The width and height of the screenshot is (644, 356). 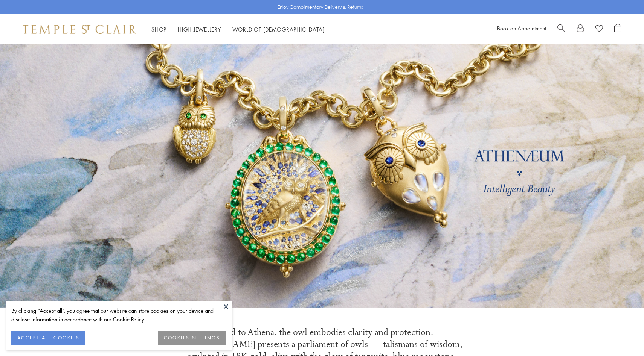 I want to click on a: High JewelleryHigh Jewellery, so click(x=199, y=29).